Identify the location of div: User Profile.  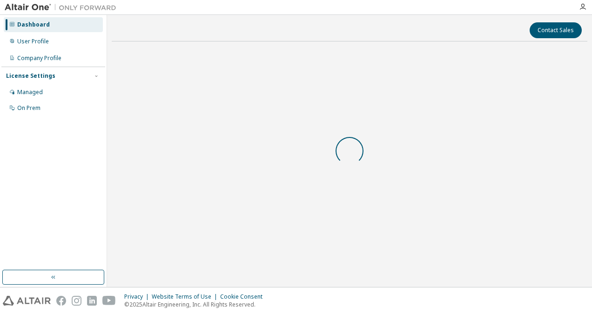
(33, 41).